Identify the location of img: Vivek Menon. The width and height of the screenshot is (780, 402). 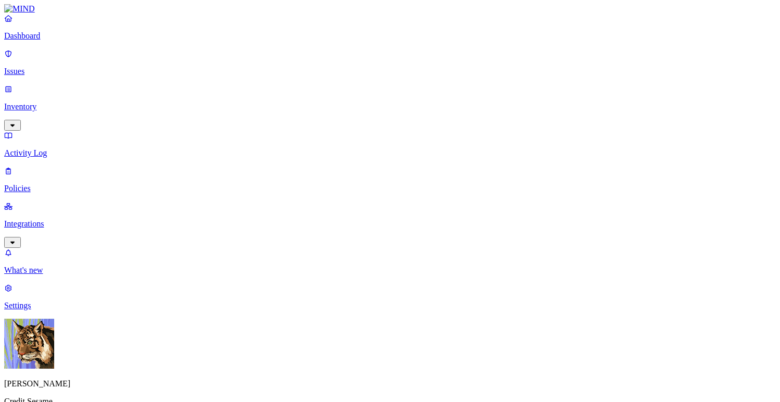
(29, 344).